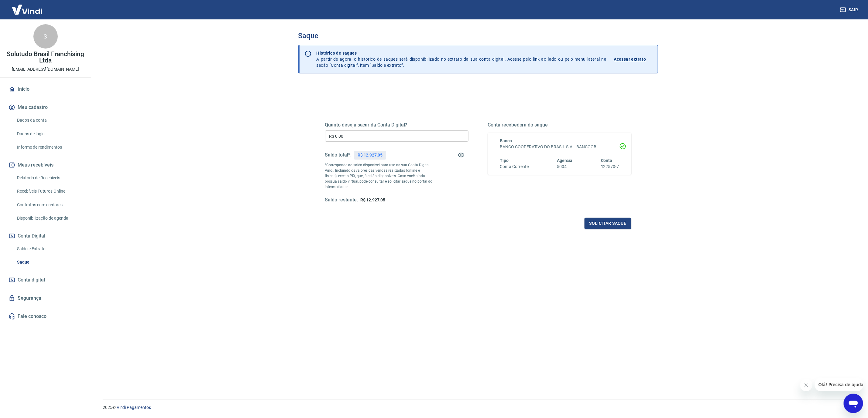 The image size is (868, 418). What do you see at coordinates (514, 167) in the screenshot?
I see `h6: Conta Corrente` at bounding box center [514, 167].